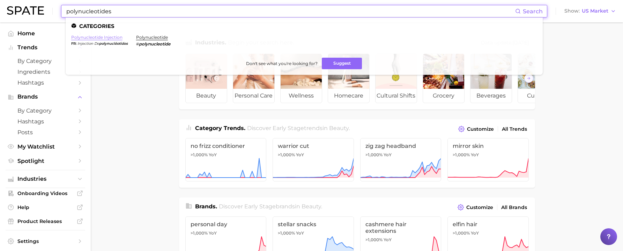 The width and height of the screenshot is (623, 251). Describe the element at coordinates (97, 37) in the screenshot. I see `a: polynucleotide injection` at that location.